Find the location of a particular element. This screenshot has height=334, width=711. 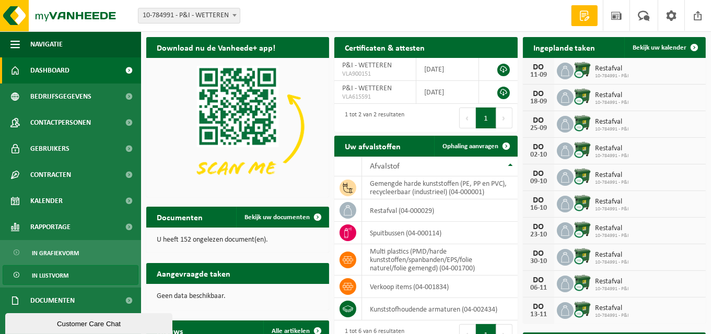

span: Bekijk uw kalender is located at coordinates (659, 48).